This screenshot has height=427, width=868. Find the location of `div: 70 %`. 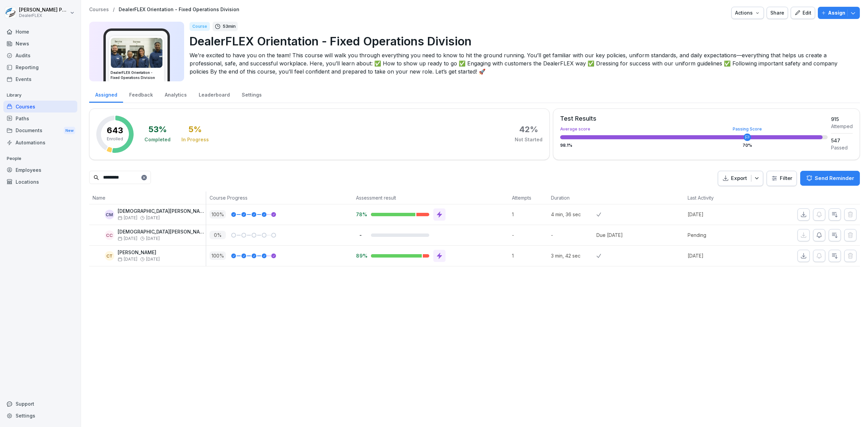

div: 70 % is located at coordinates (747, 146).